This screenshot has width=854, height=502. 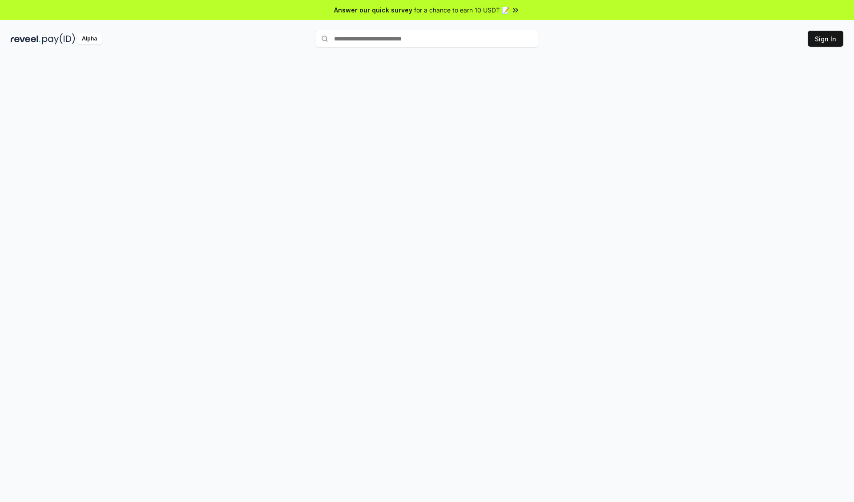 I want to click on div: Alpha, so click(x=89, y=39).